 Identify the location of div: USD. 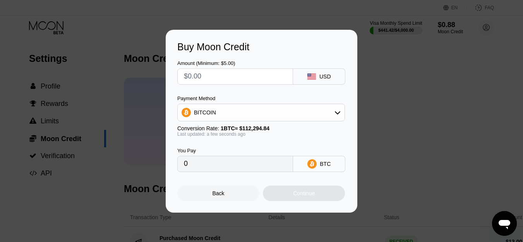
(325, 77).